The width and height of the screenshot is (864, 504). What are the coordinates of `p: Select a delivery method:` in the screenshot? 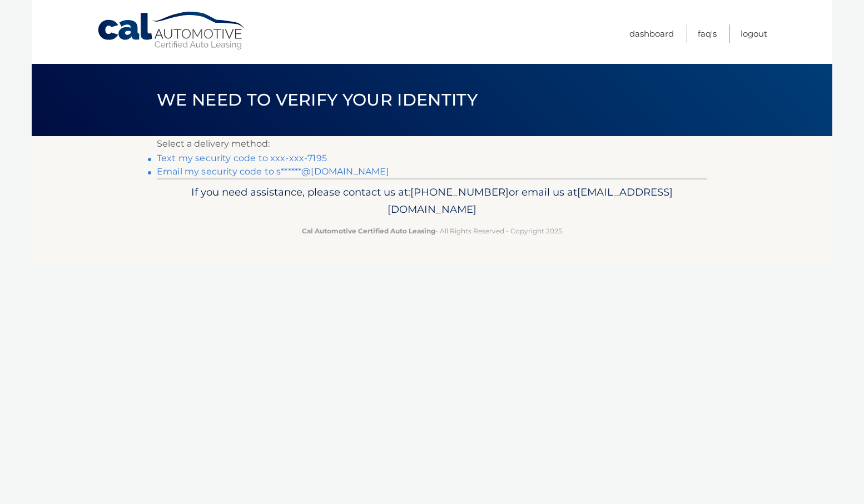 It's located at (432, 144).